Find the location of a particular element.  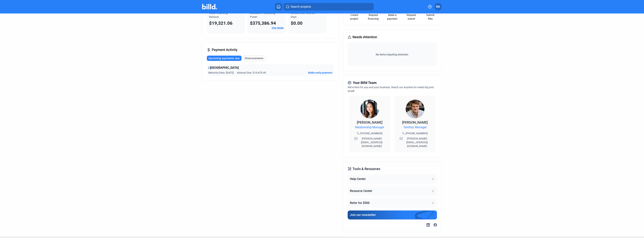

span: Make early payment is located at coordinates (320, 73).